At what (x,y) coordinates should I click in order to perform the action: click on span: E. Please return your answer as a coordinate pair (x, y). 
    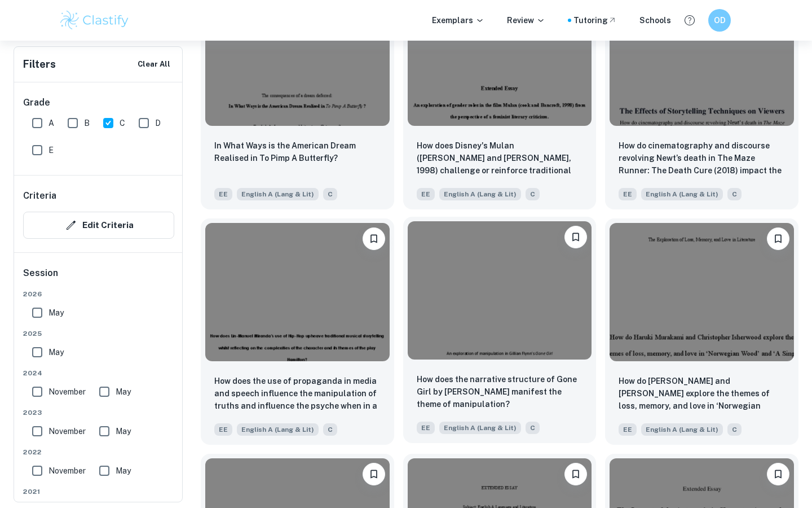
    Looking at the image, I should click on (51, 151).